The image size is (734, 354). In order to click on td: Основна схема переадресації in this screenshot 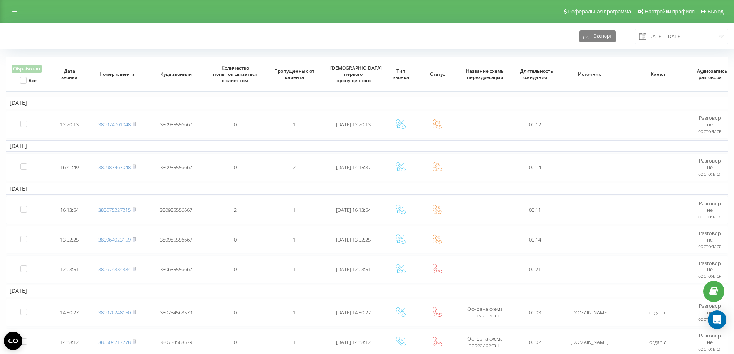, I will do `click(485, 313)`.